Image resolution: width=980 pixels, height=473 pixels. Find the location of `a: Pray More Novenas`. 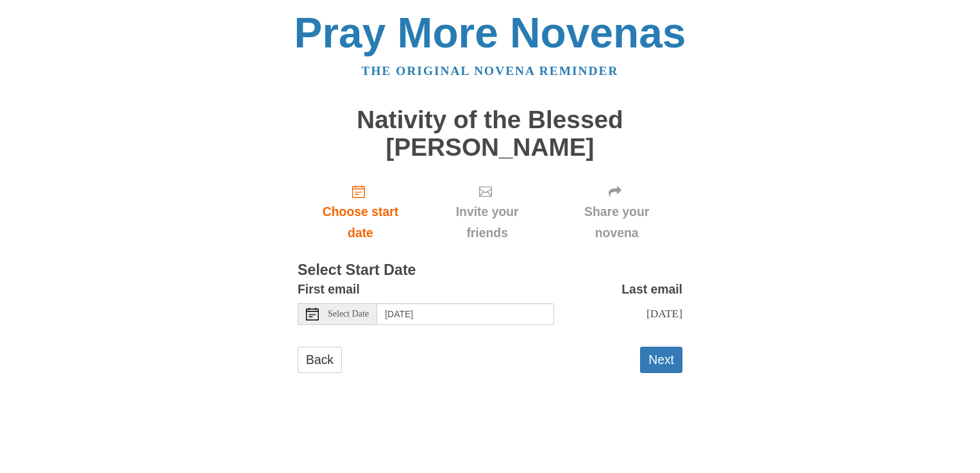

a: Pray More Novenas is located at coordinates (490, 33).